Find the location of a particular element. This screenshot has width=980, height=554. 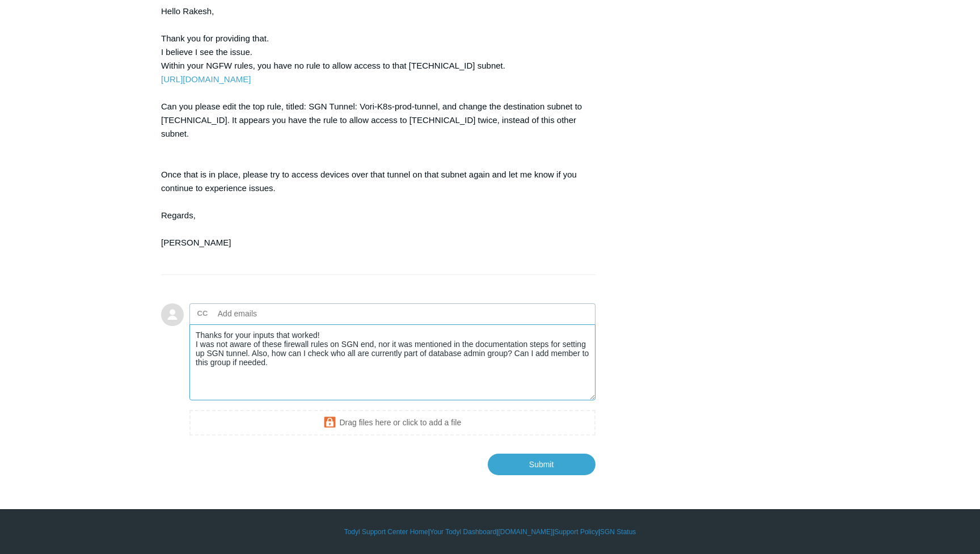

input: Submit is located at coordinates (542, 464).